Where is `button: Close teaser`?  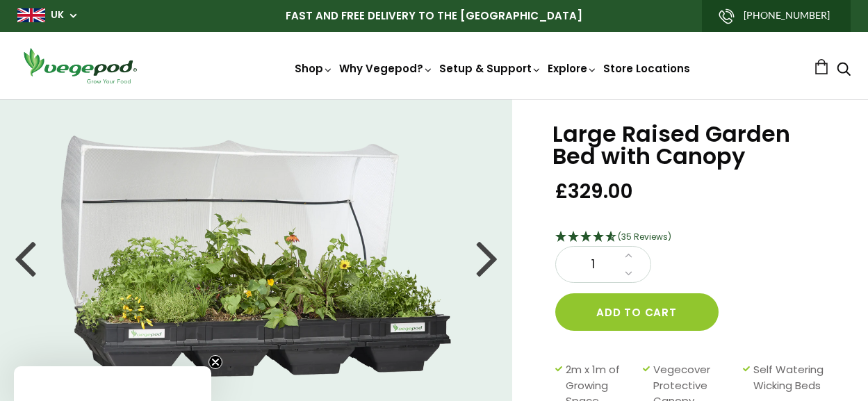
button: Close teaser is located at coordinates (216, 362).